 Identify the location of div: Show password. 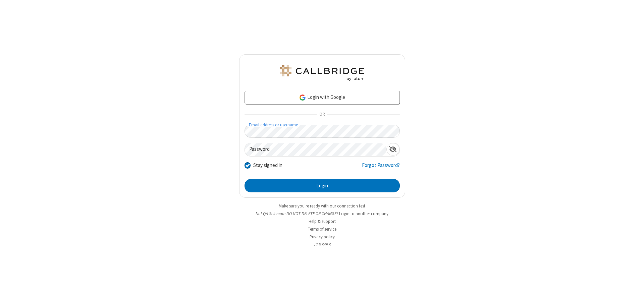
(392, 149).